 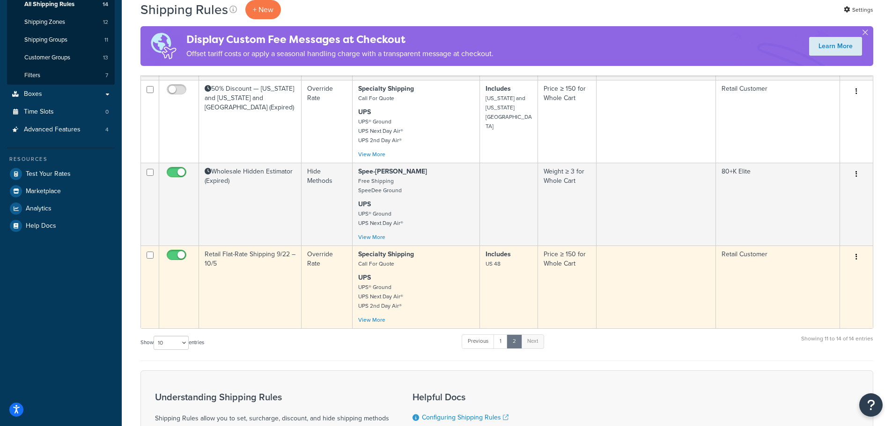 What do you see at coordinates (171, 343) in the screenshot?
I see `select: Showentries` at bounding box center [171, 343].